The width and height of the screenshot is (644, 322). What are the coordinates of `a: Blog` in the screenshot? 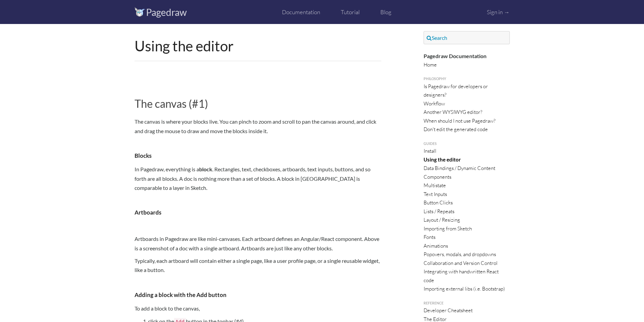 It's located at (386, 12).